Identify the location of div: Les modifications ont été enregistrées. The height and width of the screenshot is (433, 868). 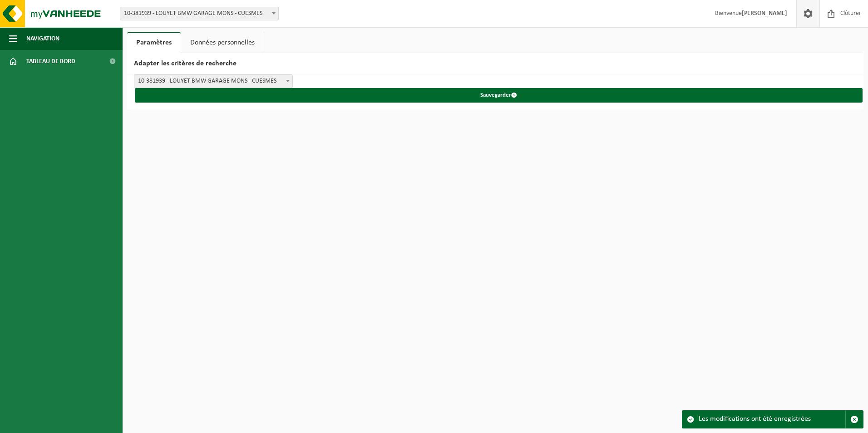
(772, 420).